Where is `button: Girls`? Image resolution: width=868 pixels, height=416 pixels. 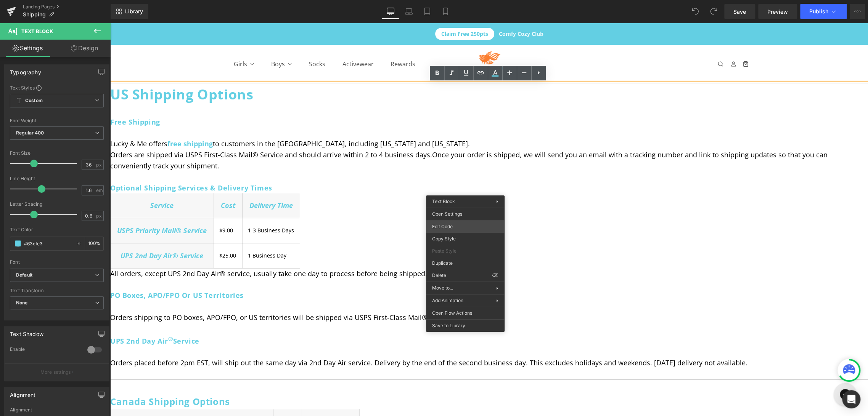 button: Girls is located at coordinates (135, 41).